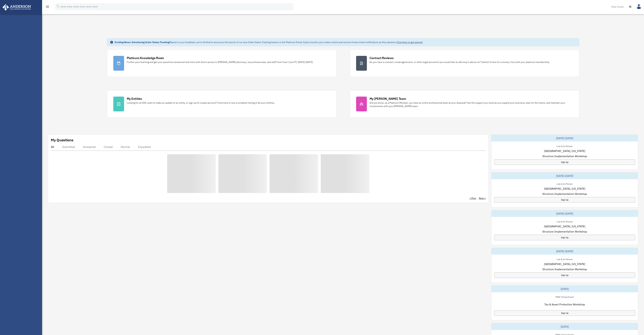 The height and width of the screenshot is (335, 644). What do you see at coordinates (17, 7) in the screenshot?
I see `img: Anderson Advisors Platinum Portal` at bounding box center [17, 7].